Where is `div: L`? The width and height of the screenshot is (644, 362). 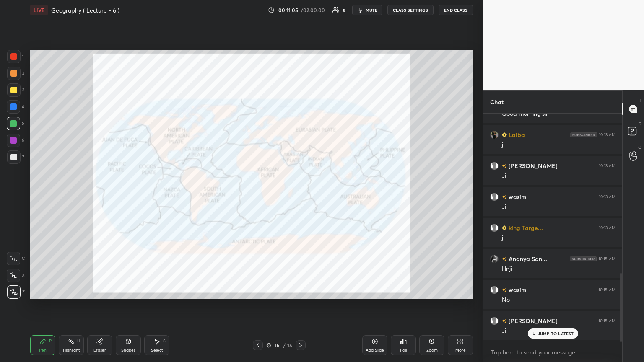
div: L is located at coordinates (136, 341).